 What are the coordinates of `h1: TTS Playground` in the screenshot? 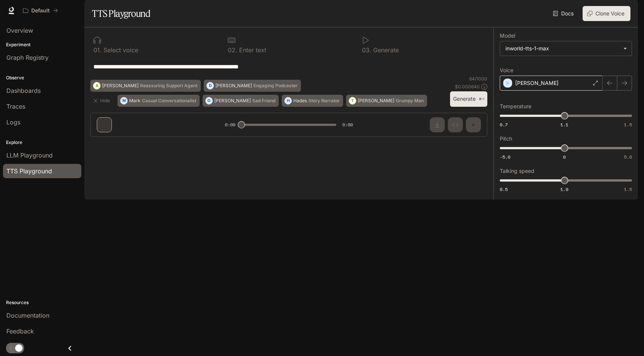 It's located at (121, 14).